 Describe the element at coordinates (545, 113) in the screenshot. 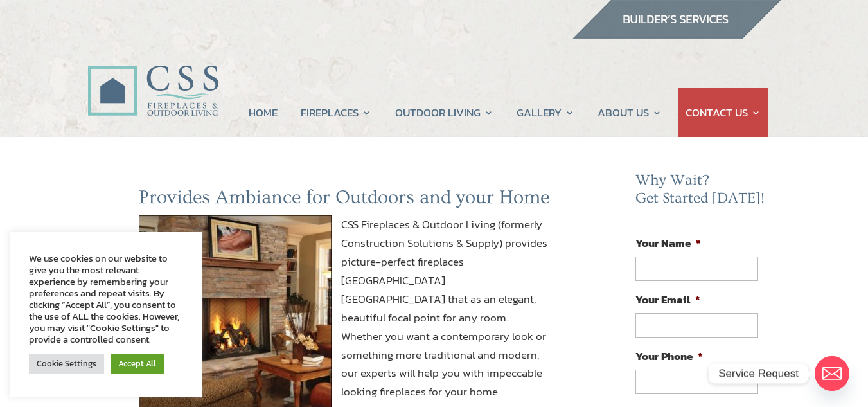

I see `a: GALLERY` at that location.